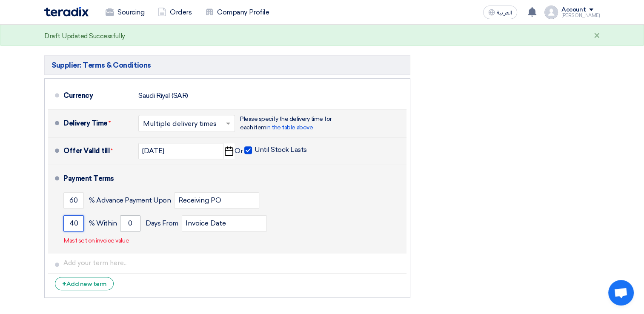 This screenshot has height=314, width=644. Describe the element at coordinates (174, 12) in the screenshot. I see `a: Orders` at that location.